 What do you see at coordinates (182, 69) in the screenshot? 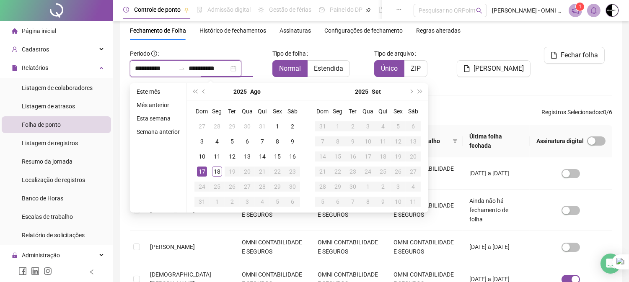
I see `span: to` at bounding box center [182, 69].